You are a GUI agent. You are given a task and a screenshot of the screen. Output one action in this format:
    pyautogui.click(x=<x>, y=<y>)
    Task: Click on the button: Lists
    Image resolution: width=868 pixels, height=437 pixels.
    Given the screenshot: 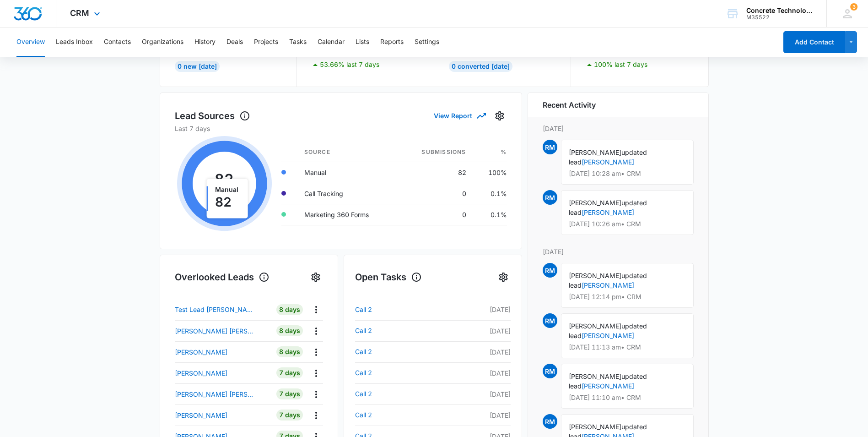 What is the action you would take?
    pyautogui.click(x=362, y=42)
    